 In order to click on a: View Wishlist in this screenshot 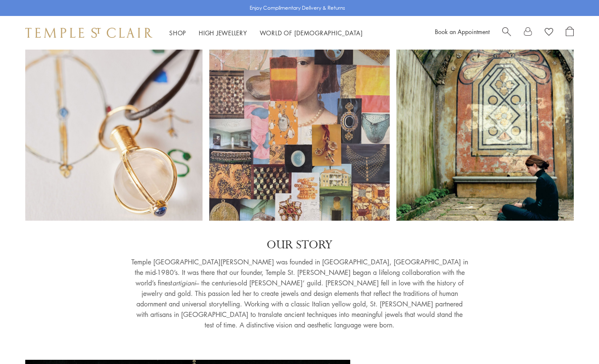, I will do `click(549, 33)`.